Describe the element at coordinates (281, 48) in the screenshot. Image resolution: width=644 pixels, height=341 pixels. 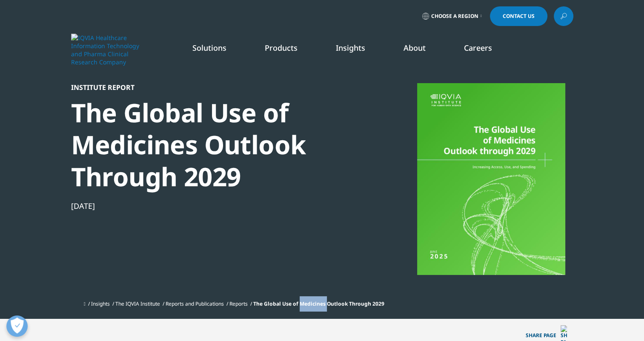
I see `a: Products` at that location.